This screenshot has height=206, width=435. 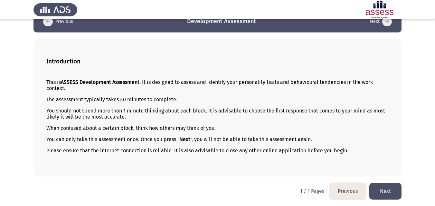 What do you see at coordinates (185, 139) in the screenshot?
I see `b: Next` at bounding box center [185, 139].